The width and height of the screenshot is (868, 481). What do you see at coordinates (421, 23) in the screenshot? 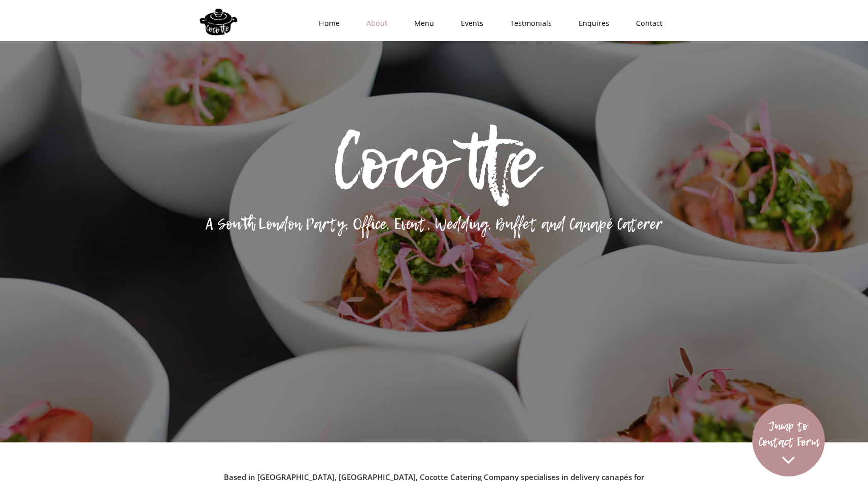
I see `a: Menu` at bounding box center [421, 23].